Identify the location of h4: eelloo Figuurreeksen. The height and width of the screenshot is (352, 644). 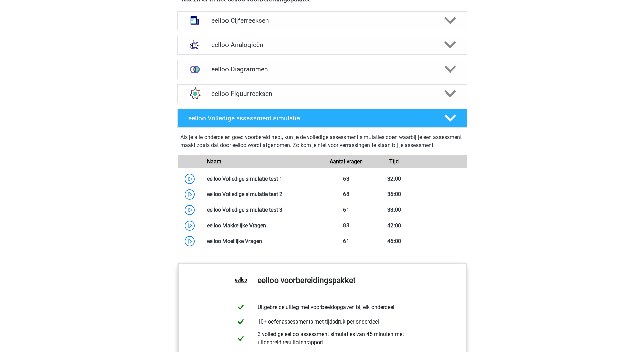
(322, 93).